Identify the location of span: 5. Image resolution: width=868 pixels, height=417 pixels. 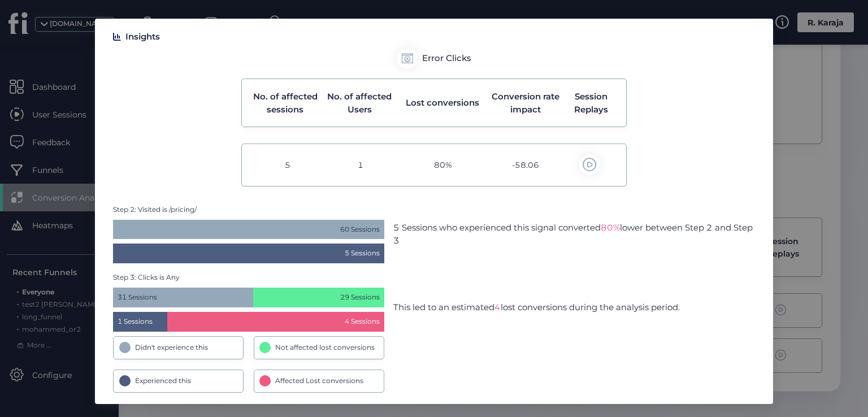
(288, 165).